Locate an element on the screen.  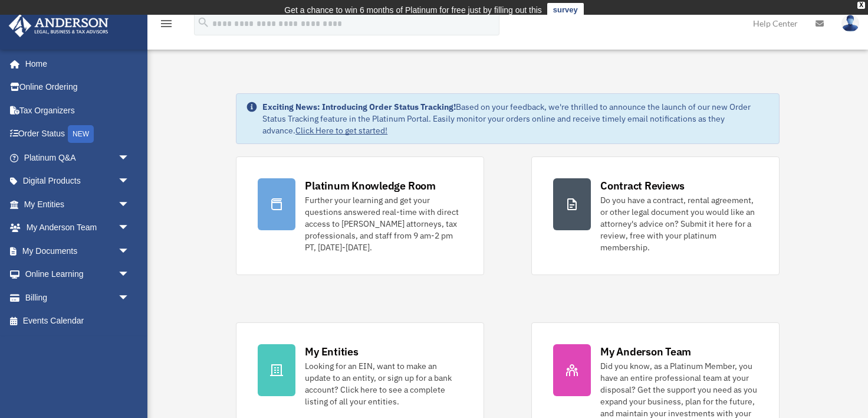
i: search is located at coordinates (203, 23).